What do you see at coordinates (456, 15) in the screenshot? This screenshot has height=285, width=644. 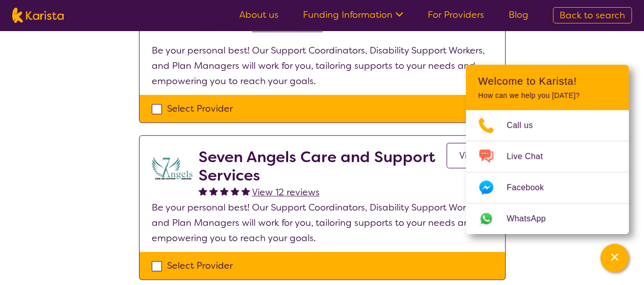 I see `a: For Providers` at bounding box center [456, 15].